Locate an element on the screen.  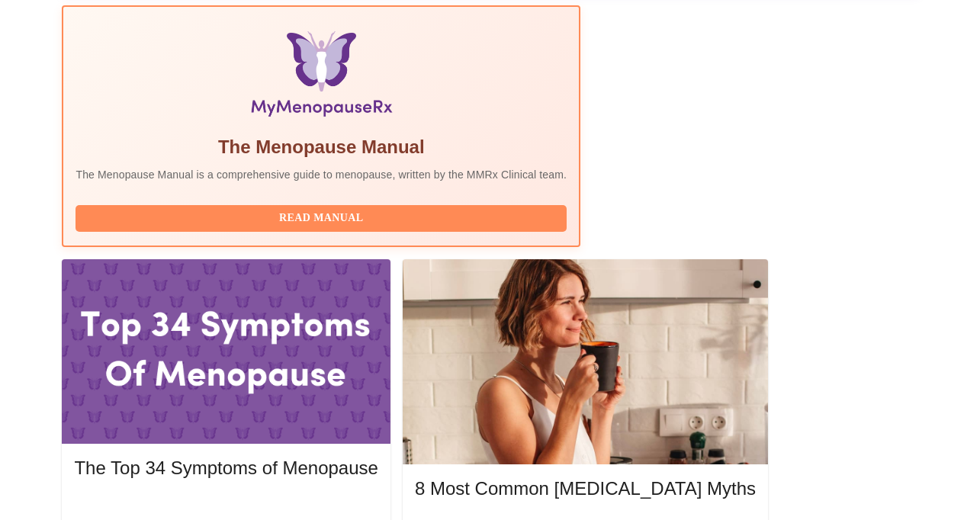
h5: The Menopause Manual is located at coordinates (321, 147).